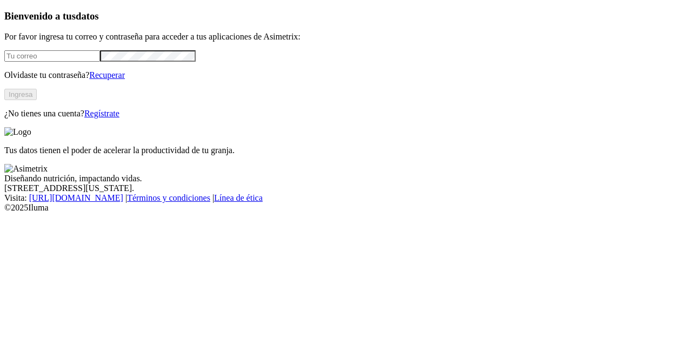 The image size is (692, 342). What do you see at coordinates (346, 37) in the screenshot?
I see `p: Por favor ingresa tu correo y contraseña para acceder a tus aplicaciones de Asimetrix:` at bounding box center [346, 37].